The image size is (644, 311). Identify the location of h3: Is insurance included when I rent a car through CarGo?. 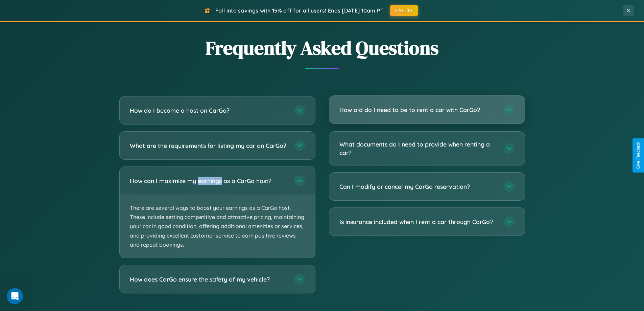
(418, 221).